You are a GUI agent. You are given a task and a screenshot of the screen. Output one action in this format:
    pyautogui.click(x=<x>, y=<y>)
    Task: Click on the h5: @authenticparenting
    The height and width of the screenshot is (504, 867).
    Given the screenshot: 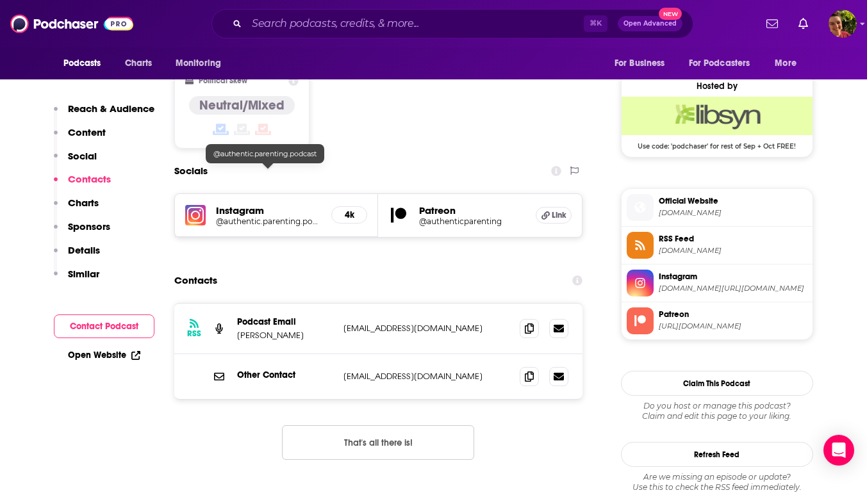 What is the action you would take?
    pyautogui.click(x=472, y=221)
    